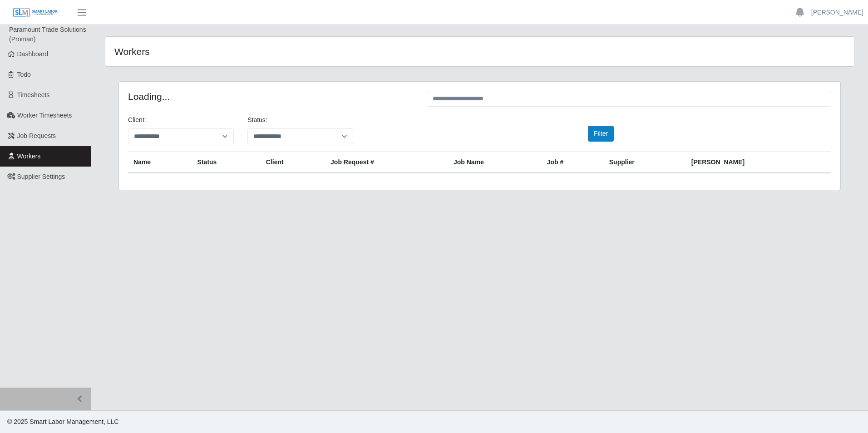 The width and height of the screenshot is (868, 433). What do you see at coordinates (495, 163) in the screenshot?
I see `th: Job Name` at bounding box center [495, 163].